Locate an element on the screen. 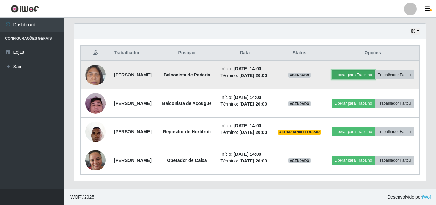 Image resolution: width=436 pixels, height=205 pixels. img: 1748283755662.jpeg is located at coordinates (95, 103).